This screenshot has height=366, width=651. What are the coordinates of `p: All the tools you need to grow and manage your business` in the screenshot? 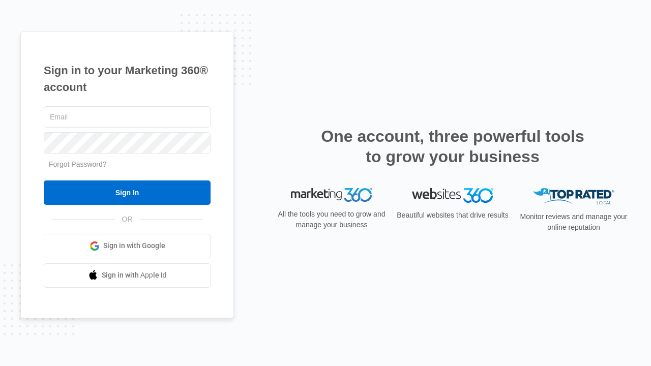 It's located at (331, 220).